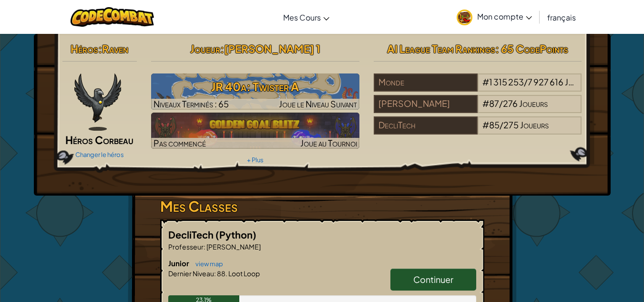 The width and height of the screenshot is (644, 302). Describe the element at coordinates (255, 131) in the screenshot. I see `img: Golden Goal` at that location.